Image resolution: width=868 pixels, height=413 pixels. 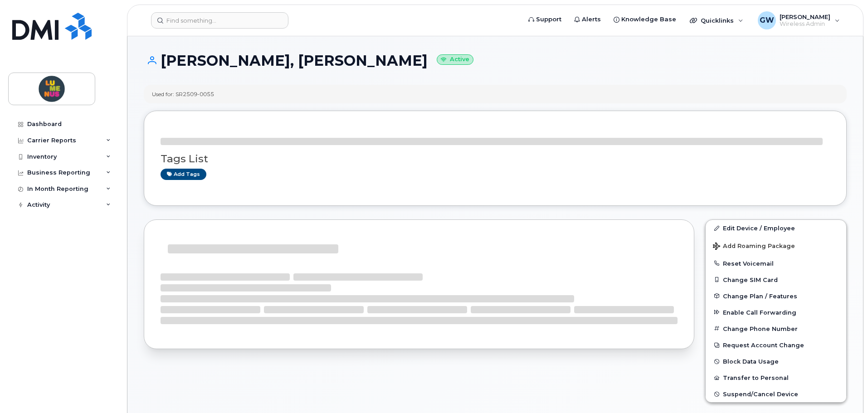 I want to click on span: Change Plan / Features, so click(x=760, y=296).